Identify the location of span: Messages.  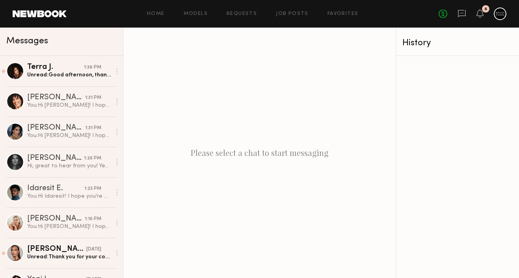
(27, 41).